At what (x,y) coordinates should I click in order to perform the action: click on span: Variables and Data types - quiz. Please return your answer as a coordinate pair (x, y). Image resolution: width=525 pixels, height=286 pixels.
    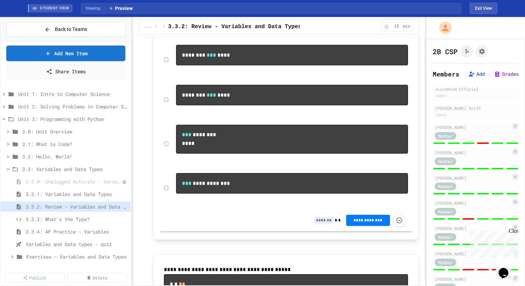
    Looking at the image, I should click on (77, 244).